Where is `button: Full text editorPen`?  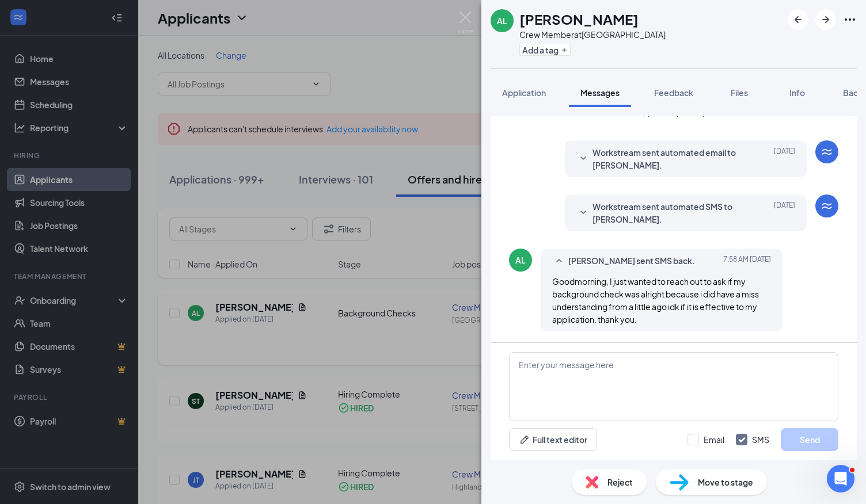
button: Full text editorPen is located at coordinates (553, 440).